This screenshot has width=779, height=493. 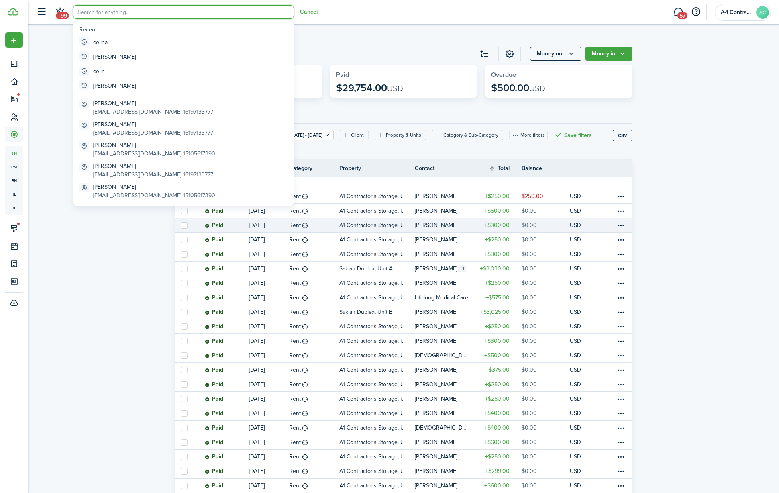 What do you see at coordinates (100, 42) in the screenshot?
I see `global-search-item-title: celina` at bounding box center [100, 42].